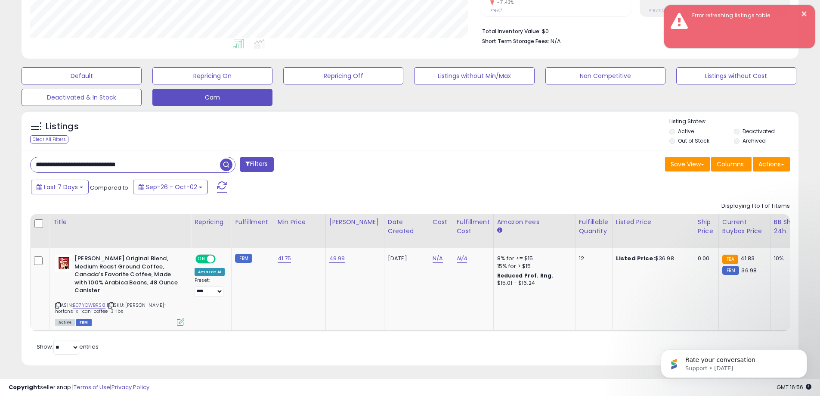 This screenshot has width=820, height=396. I want to click on button: Filters, so click(257, 164).